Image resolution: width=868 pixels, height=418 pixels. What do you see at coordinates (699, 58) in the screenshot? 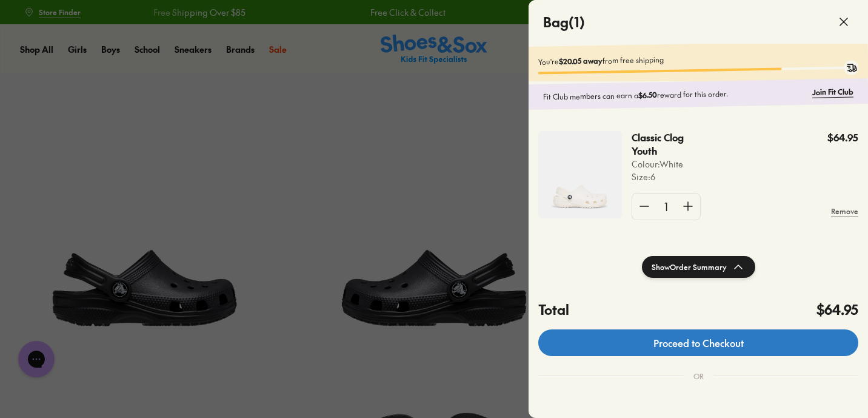
I see `p: You're from free shipping` at bounding box center [699, 58].